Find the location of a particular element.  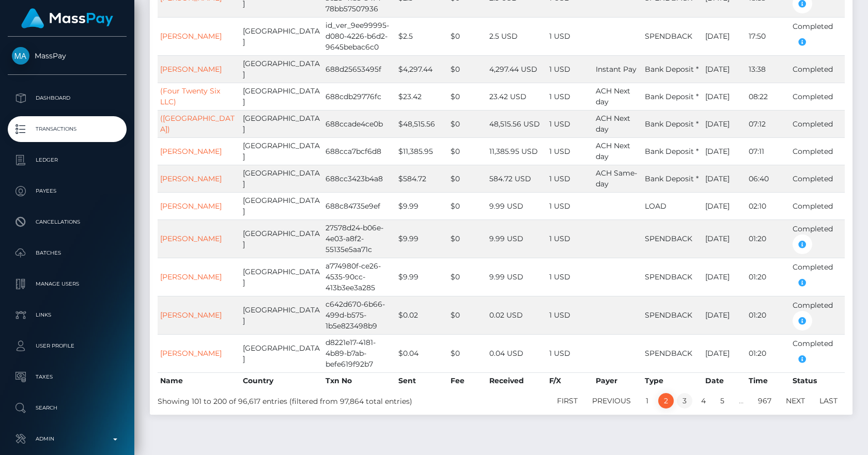

td: 0.02 USD is located at coordinates (516, 315).